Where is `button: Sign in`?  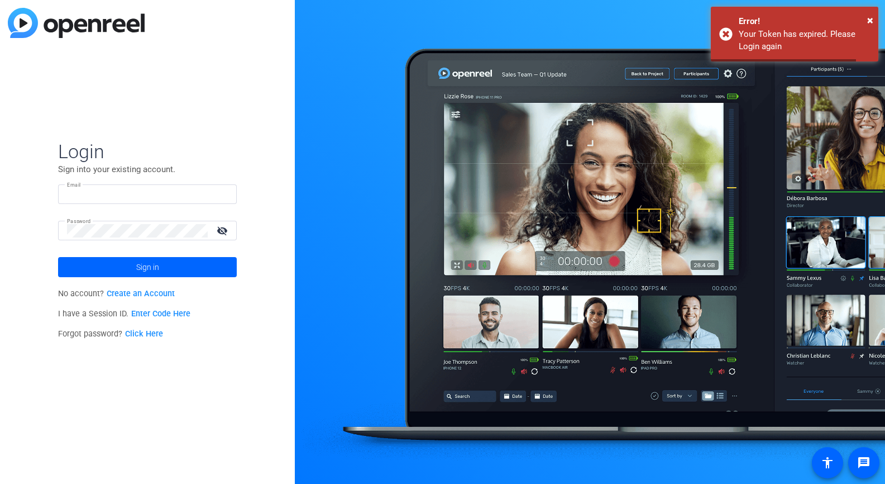 button: Sign in is located at coordinates (147, 267).